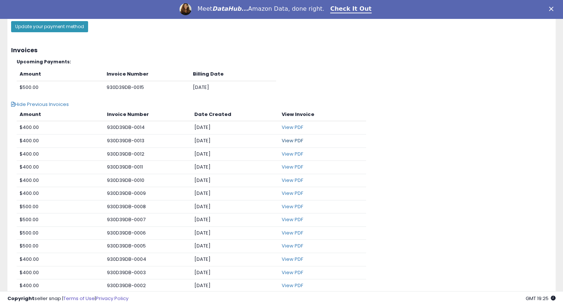 The width and height of the screenshot is (563, 306). What do you see at coordinates (552, 9) in the screenshot?
I see `div: Close` at bounding box center [552, 9].